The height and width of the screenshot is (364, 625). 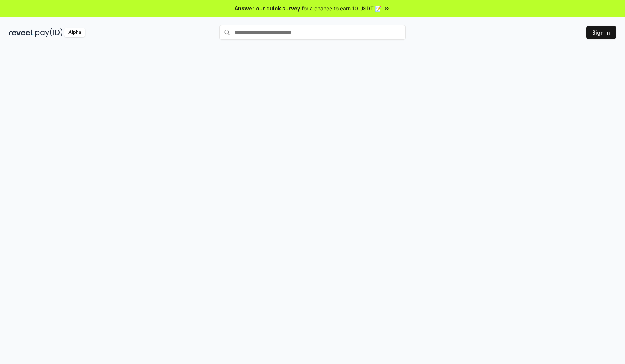 What do you see at coordinates (601, 32) in the screenshot?
I see `button: Sign In` at bounding box center [601, 32].